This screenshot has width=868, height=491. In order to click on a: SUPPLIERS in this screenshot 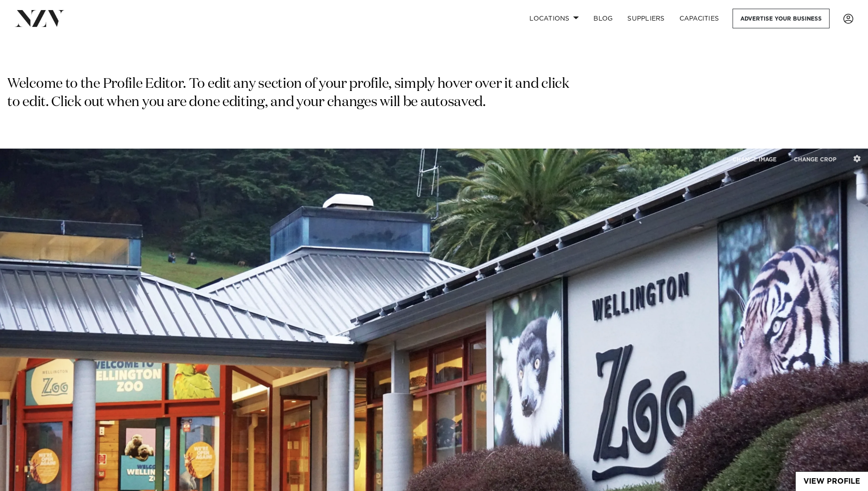, I will do `click(645, 18)`.